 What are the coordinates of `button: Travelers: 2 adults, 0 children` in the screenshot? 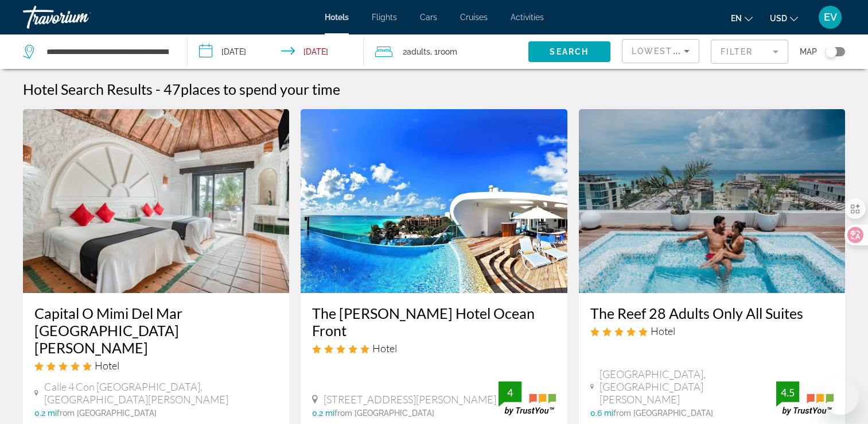 It's located at (446, 51).